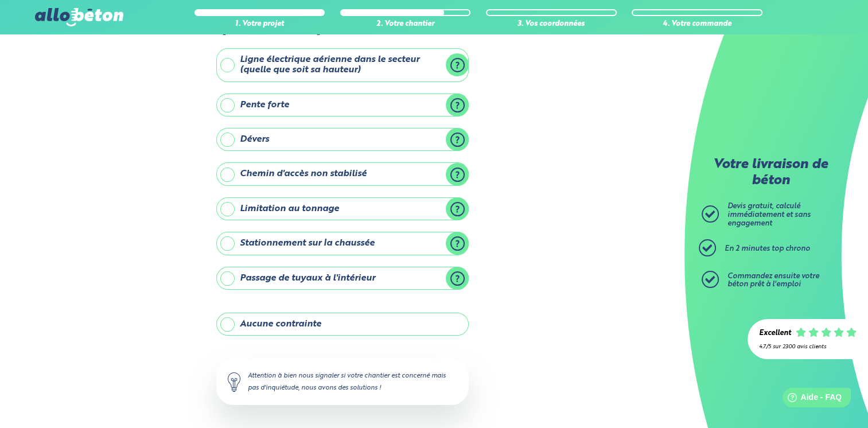  Describe the element at coordinates (55, 14) in the screenshot. I see `span: Aide - FAQ` at that location.